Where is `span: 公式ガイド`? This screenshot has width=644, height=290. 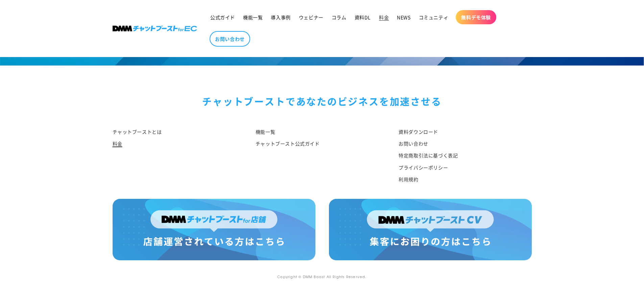
span: 公式ガイド is located at coordinates (222, 17).